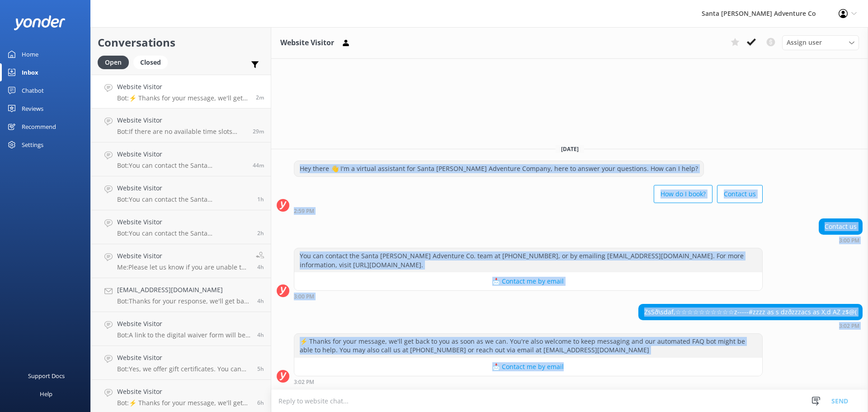 Image resolution: width=868 pixels, height=412 pixels. What do you see at coordinates (258, 165) in the screenshot?
I see `span: Oct 07 2025 02:18pm (UTC -07:00) America/Tijuana` at bounding box center [258, 165].